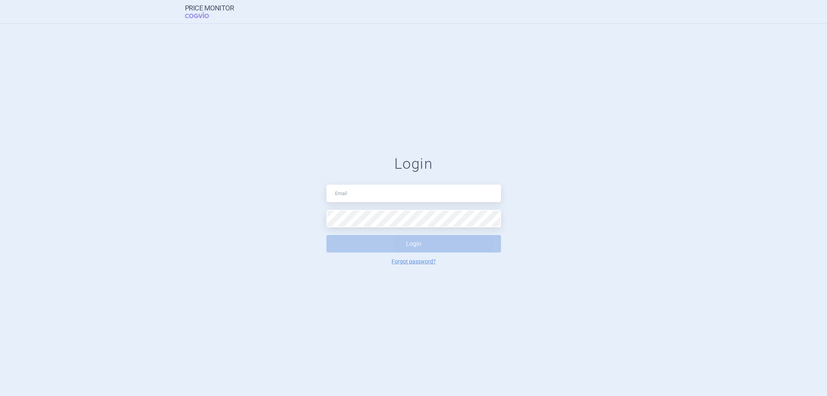 The width and height of the screenshot is (827, 396). I want to click on h1: Login, so click(414, 164).